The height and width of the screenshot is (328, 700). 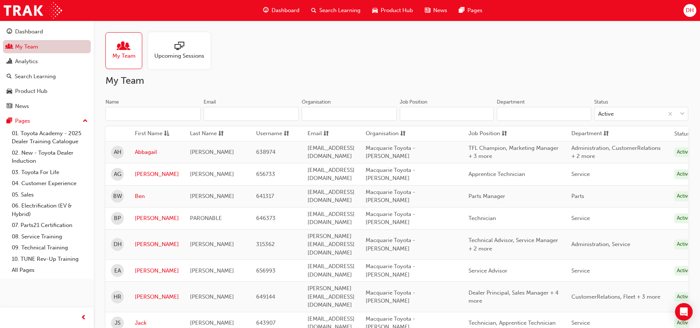 I want to click on a: 05. Sales, so click(x=50, y=195).